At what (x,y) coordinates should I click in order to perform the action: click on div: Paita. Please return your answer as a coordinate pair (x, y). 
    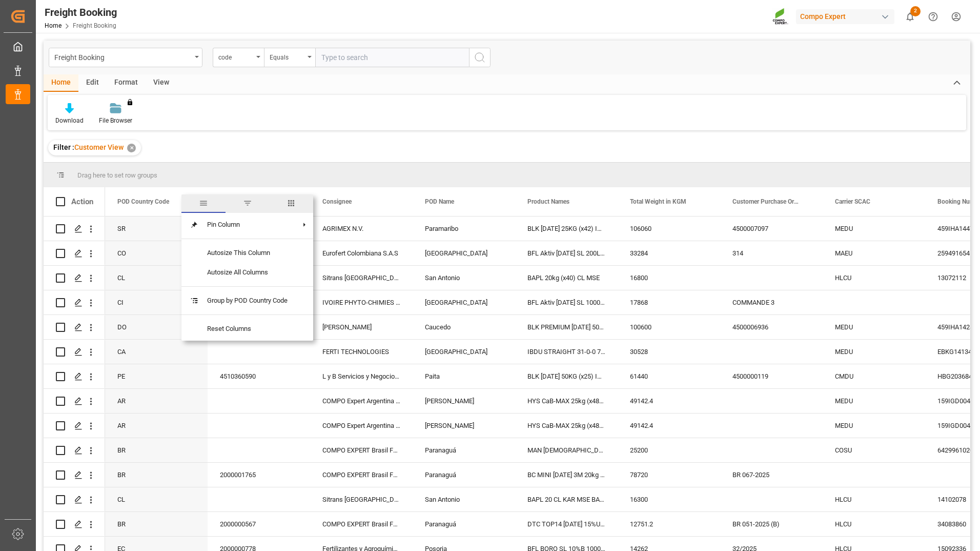
    Looking at the image, I should click on (464, 376).